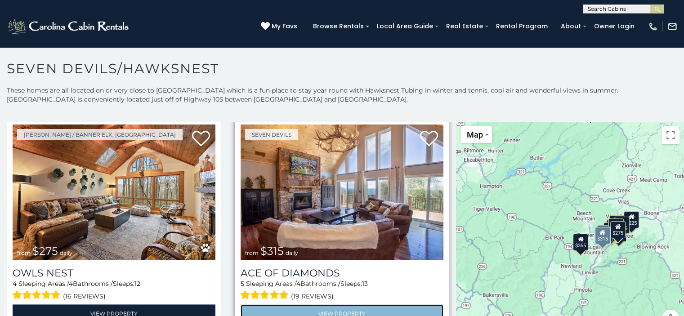  Describe the element at coordinates (522, 26) in the screenshot. I see `a: Rental Program` at that location.